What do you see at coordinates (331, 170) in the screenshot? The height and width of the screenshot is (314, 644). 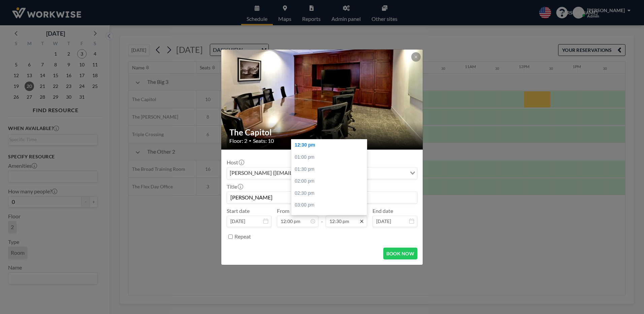 I see `div: 01:30 pm` at bounding box center [331, 170].